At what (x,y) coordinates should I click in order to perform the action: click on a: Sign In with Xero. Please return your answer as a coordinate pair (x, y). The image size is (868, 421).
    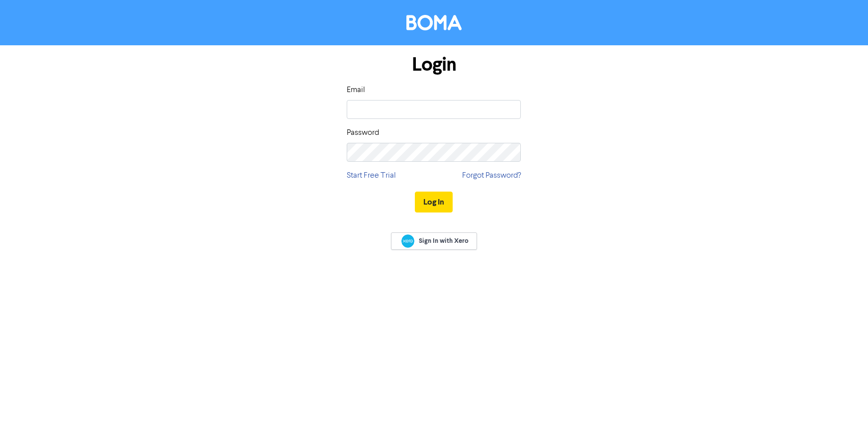
    Looking at the image, I should click on (434, 241).